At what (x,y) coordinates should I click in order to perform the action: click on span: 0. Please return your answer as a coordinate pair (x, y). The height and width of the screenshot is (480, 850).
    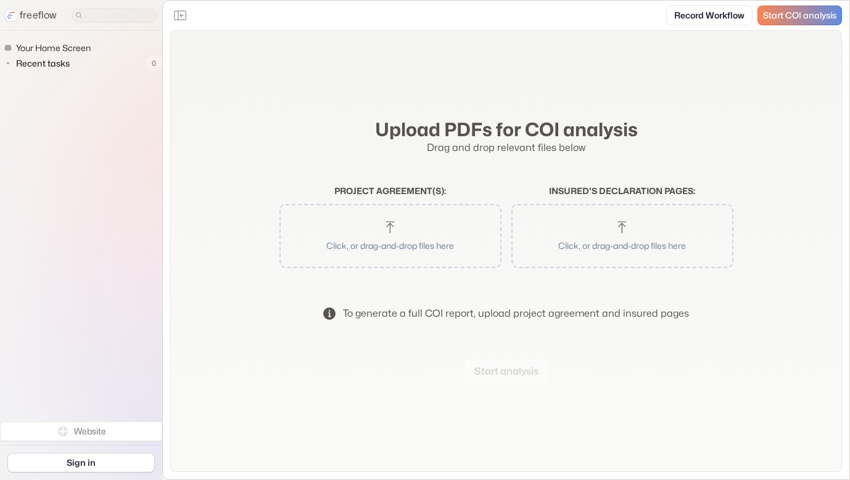
    Looking at the image, I should click on (154, 64).